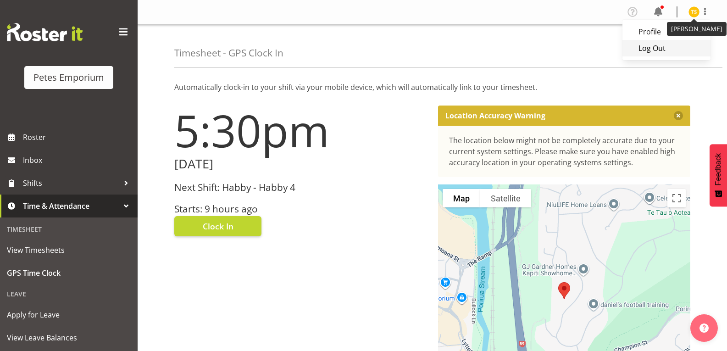  I want to click on button: Clock In, so click(218, 226).